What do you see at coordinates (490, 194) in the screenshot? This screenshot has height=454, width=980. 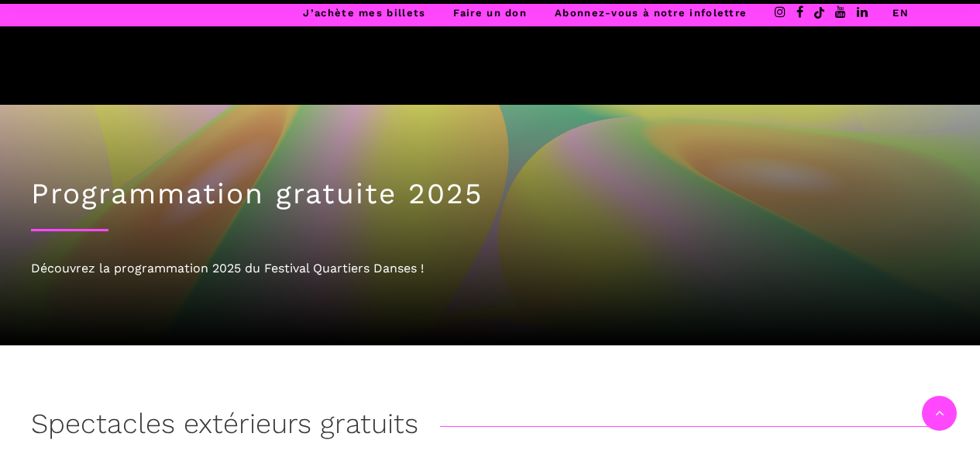 I see `h1: Programmation gratuite 2025` at bounding box center [490, 194].